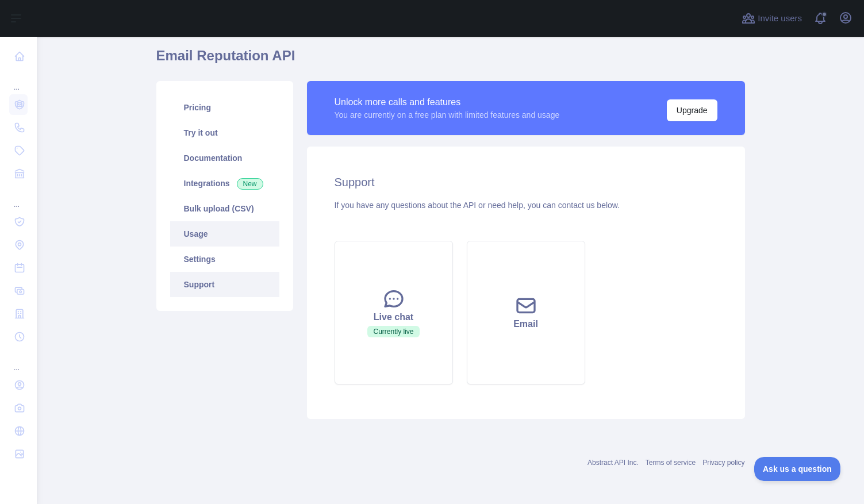  Describe the element at coordinates (224, 234) in the screenshot. I see `a: Usage` at that location.